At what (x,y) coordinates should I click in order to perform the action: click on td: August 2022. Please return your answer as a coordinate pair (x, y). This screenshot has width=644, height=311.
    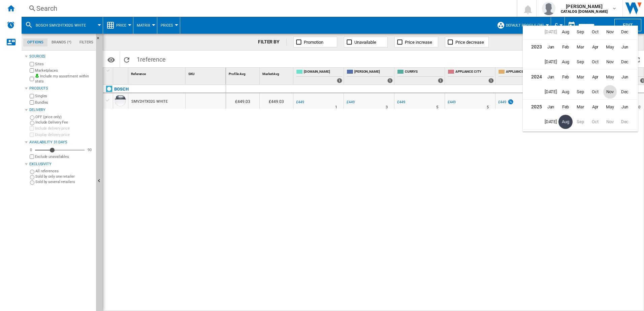
    Looking at the image, I should click on (565, 32).